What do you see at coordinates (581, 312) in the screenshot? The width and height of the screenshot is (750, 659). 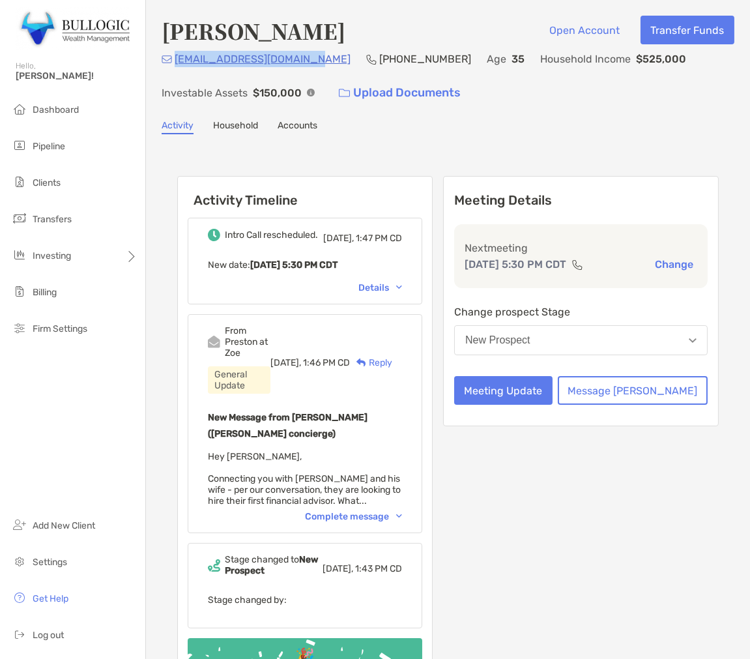 I see `p: Change prospect Stage` at bounding box center [581, 312].